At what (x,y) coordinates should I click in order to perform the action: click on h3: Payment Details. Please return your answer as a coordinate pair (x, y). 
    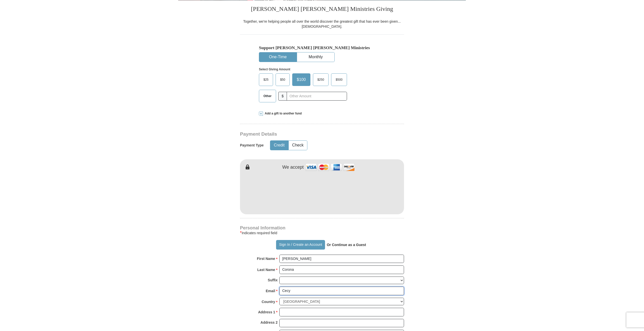
    Looking at the image, I should click on (304, 134).